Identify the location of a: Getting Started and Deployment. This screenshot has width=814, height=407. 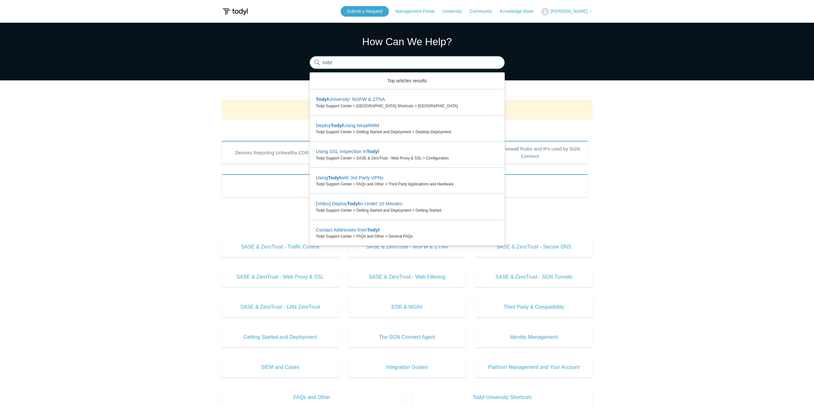
(280, 337).